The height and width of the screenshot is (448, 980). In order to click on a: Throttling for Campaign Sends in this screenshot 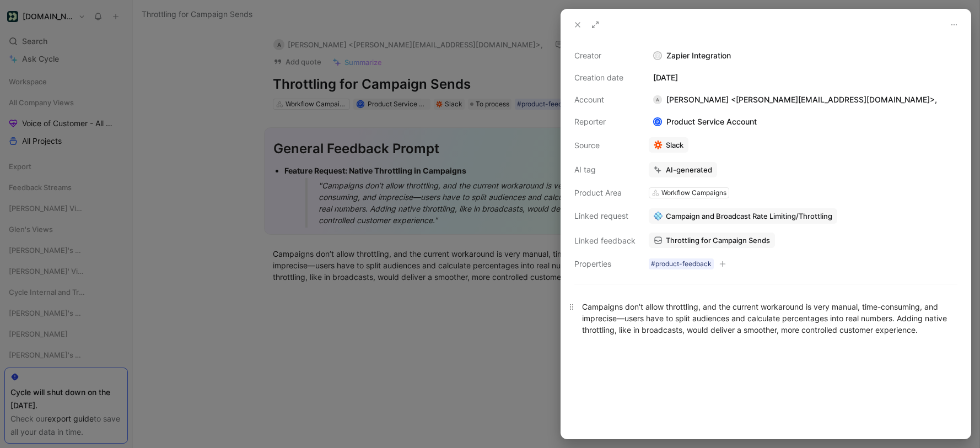, I will do `click(711, 240)`.